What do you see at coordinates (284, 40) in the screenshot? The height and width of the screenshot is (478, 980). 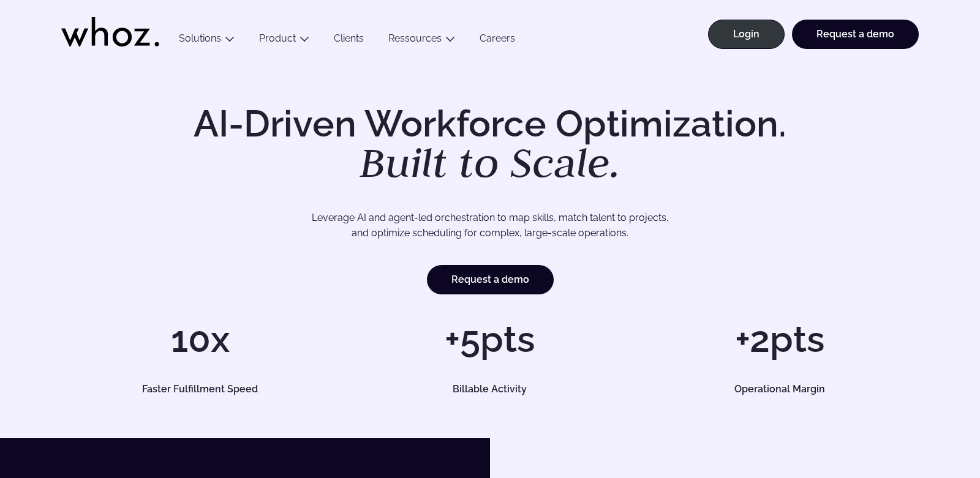 I see `button: Product` at bounding box center [284, 40].